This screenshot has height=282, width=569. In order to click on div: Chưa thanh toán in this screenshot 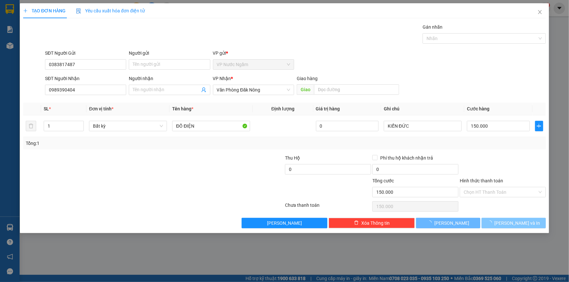, I will do `click(328, 207)`.